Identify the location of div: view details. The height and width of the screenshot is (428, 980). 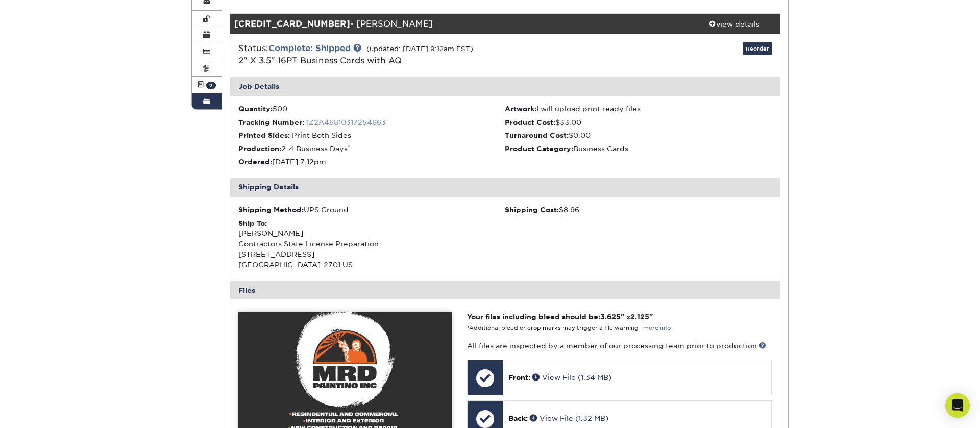
(734, 24).